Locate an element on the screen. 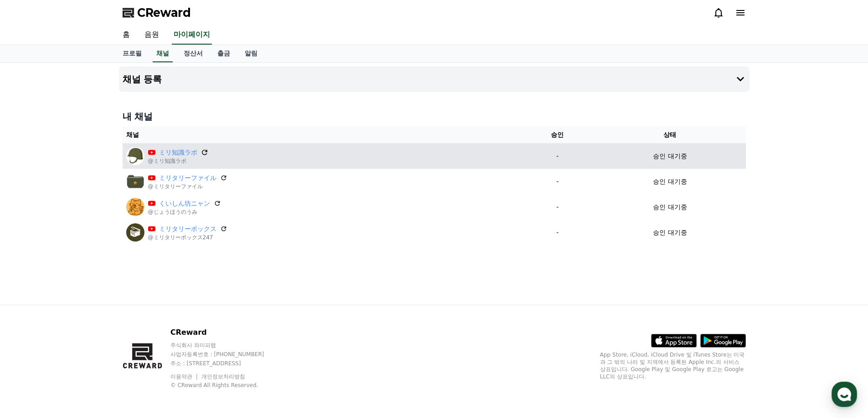 The height and width of the screenshot is (418, 868). span: 설정 is located at coordinates (146, 306).